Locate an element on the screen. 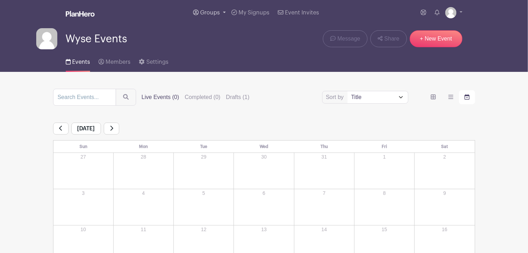  th: Sat is located at coordinates (445, 146).